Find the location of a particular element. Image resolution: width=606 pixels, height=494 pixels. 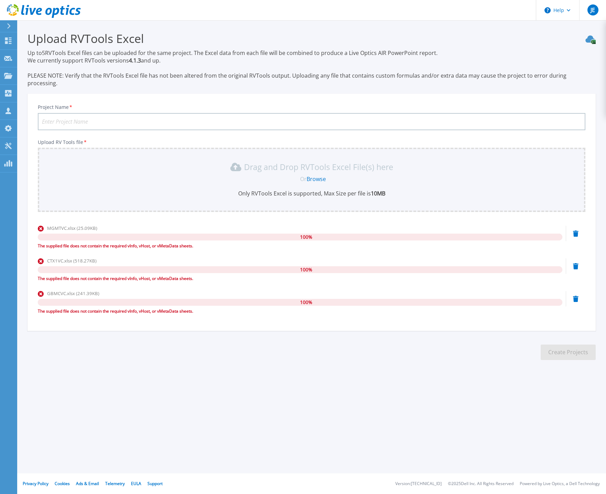

span: GBMCVC.xlsx (241.39KB) is located at coordinates (73, 294).